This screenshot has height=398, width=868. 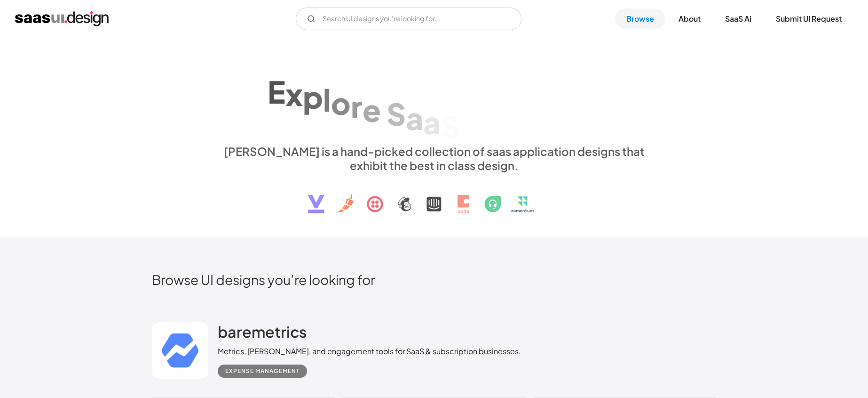 What do you see at coordinates (62, 19) in the screenshot?
I see `a: home` at bounding box center [62, 19].